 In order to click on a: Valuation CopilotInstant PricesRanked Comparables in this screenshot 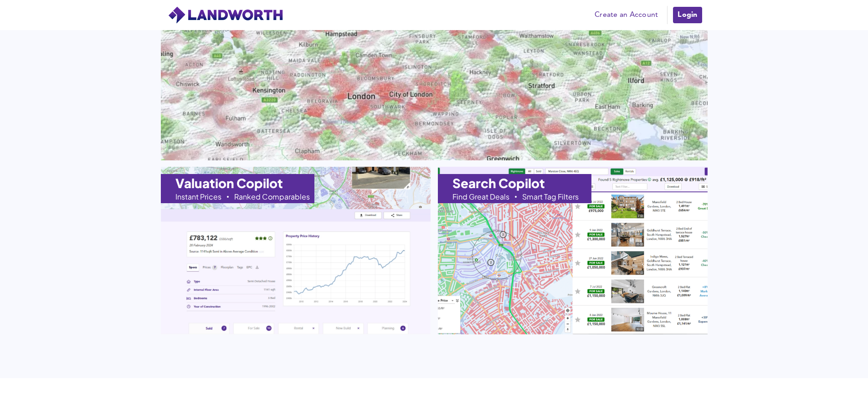, I will do `click(296, 250)`.